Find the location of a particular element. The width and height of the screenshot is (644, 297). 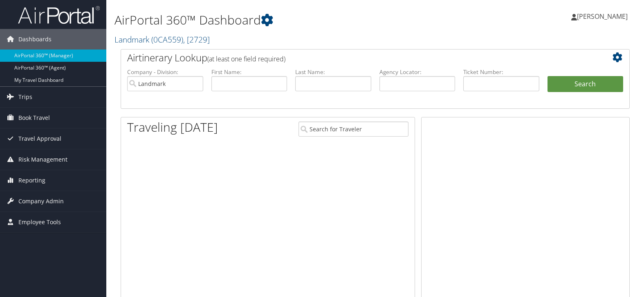

label: First Name: is located at coordinates (250, 72).